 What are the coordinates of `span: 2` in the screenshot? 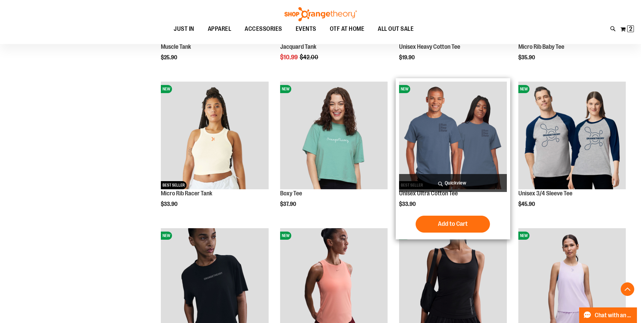 It's located at (631, 29).